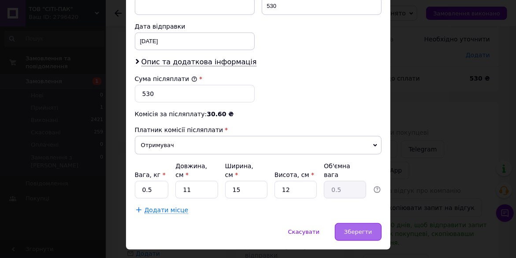 This screenshot has height=258, width=516. What do you see at coordinates (345, 171) in the screenshot?
I see `div: Об'ємна вага` at bounding box center [345, 171].